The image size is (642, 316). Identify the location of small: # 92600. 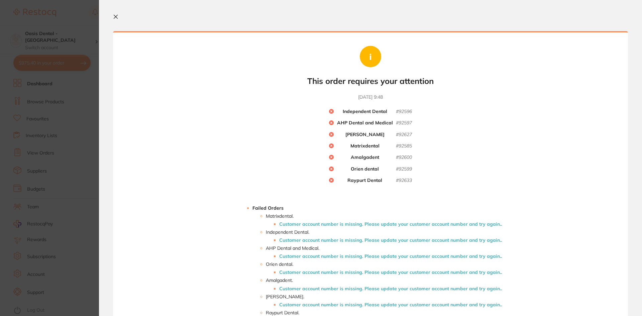
(404, 158).